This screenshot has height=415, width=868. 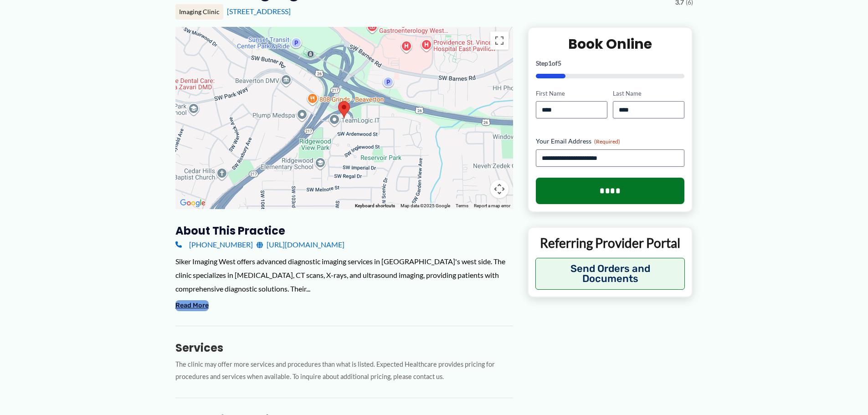 I want to click on label: Your Email Address, so click(x=610, y=141).